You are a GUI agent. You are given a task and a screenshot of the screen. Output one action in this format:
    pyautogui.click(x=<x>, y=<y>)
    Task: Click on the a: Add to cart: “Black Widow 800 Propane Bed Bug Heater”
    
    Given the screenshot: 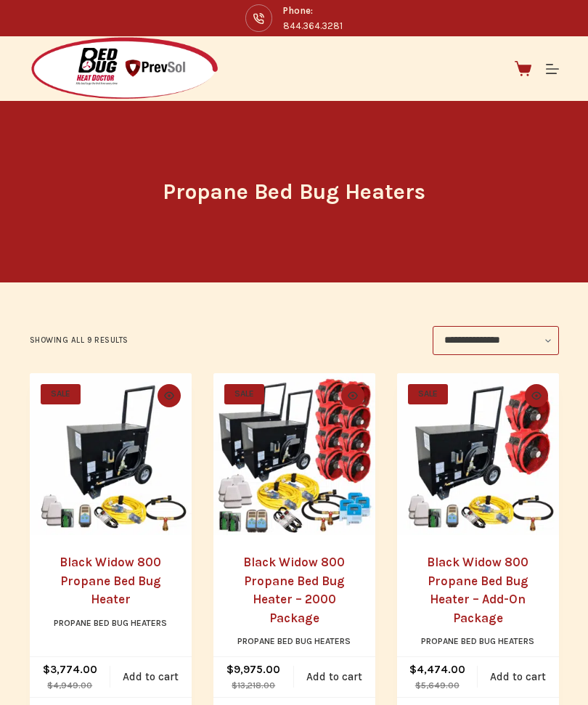 What is the action you would take?
    pyautogui.click(x=151, y=677)
    